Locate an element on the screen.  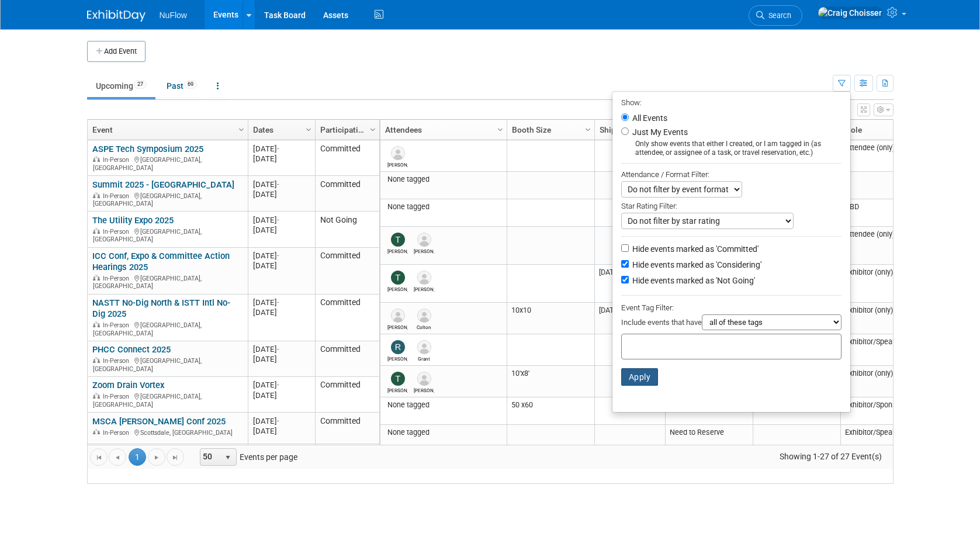
img: Mike Douglass is located at coordinates (398, 315).